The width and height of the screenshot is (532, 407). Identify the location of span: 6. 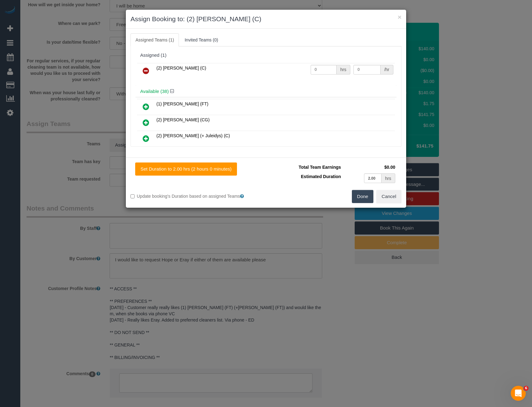
(526, 388).